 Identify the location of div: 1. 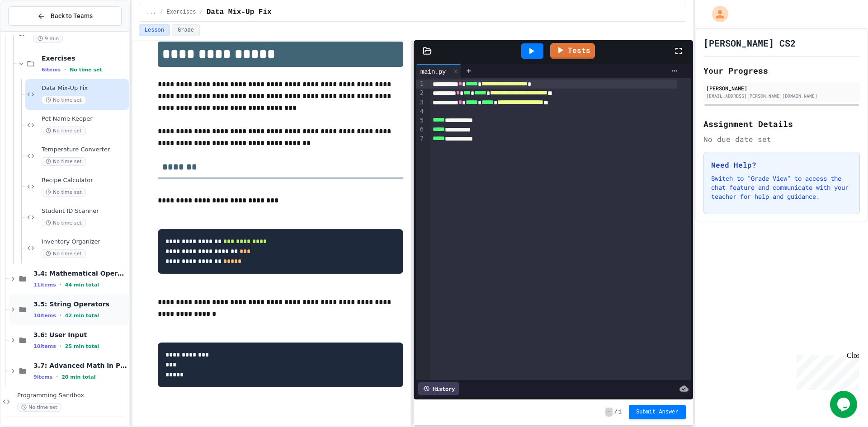
(420, 84).